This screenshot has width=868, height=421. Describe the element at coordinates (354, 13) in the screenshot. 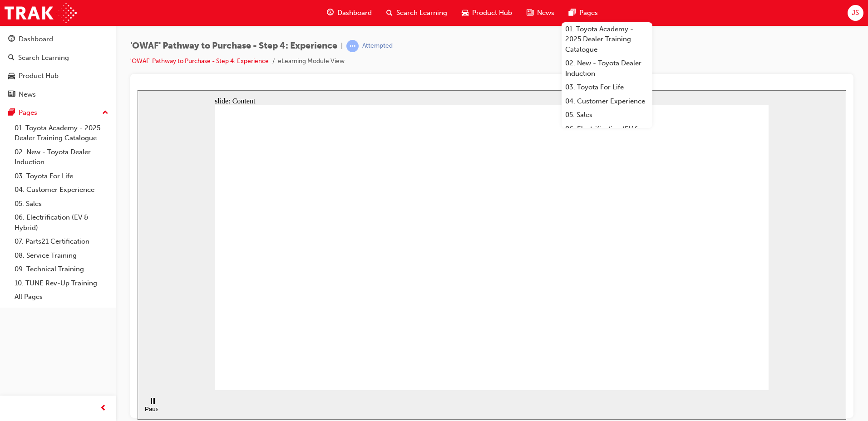

I see `span: Dashboard` at that location.